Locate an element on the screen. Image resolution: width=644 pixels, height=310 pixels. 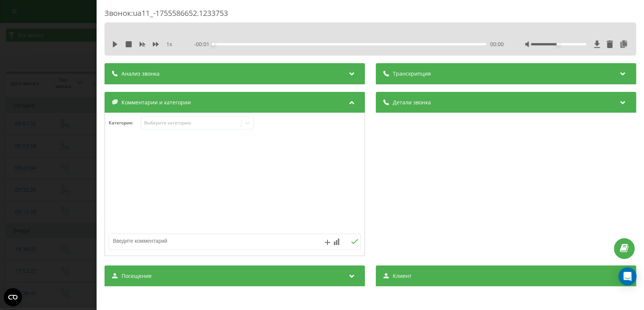
h4: Категория : is located at coordinates (125, 123).